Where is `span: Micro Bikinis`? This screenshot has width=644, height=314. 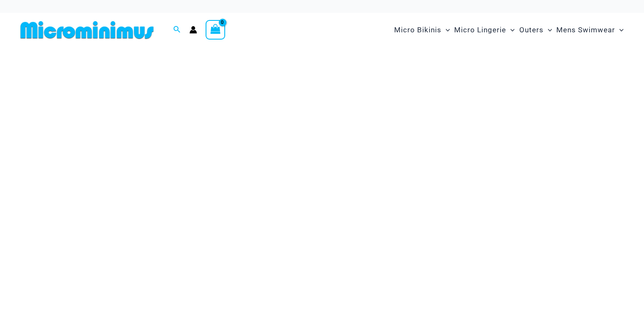
span: Micro Bikinis is located at coordinates (418, 30).